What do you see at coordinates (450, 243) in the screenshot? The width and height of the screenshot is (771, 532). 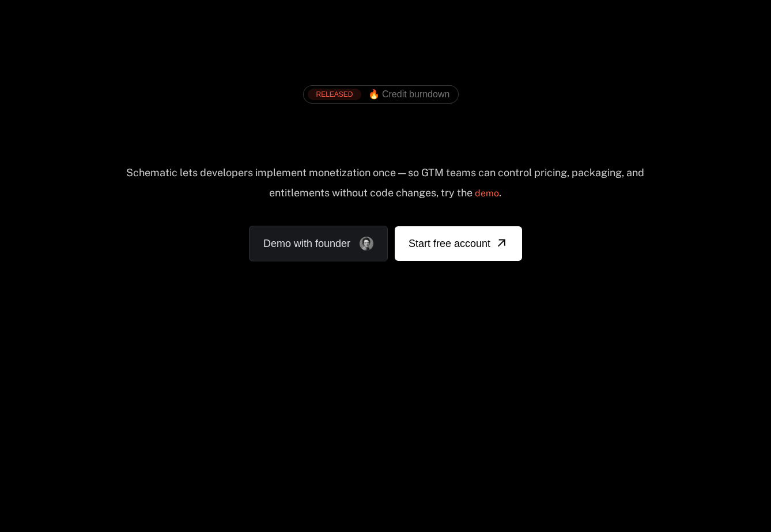 I see `span: Start free account` at bounding box center [450, 243].